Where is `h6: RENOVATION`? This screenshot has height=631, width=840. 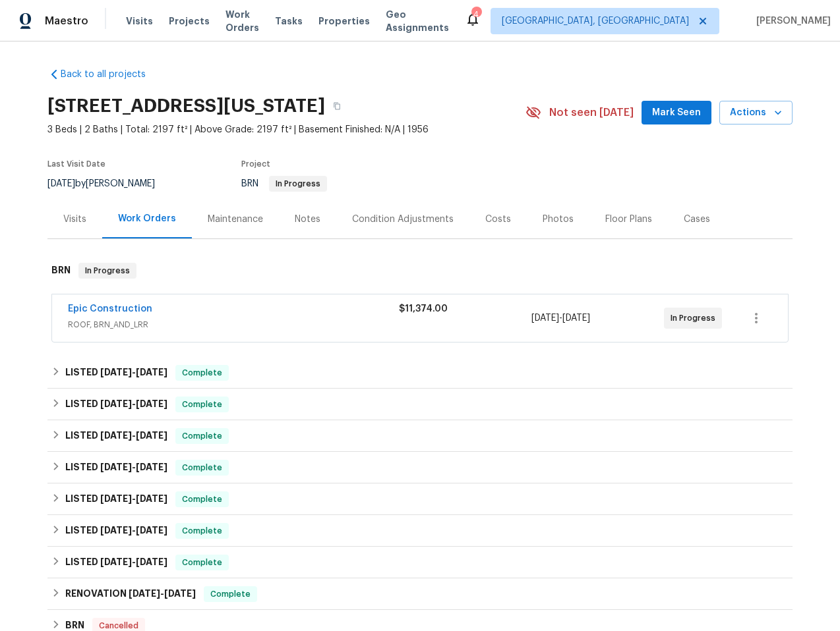 h6: RENOVATION is located at coordinates (130, 594).